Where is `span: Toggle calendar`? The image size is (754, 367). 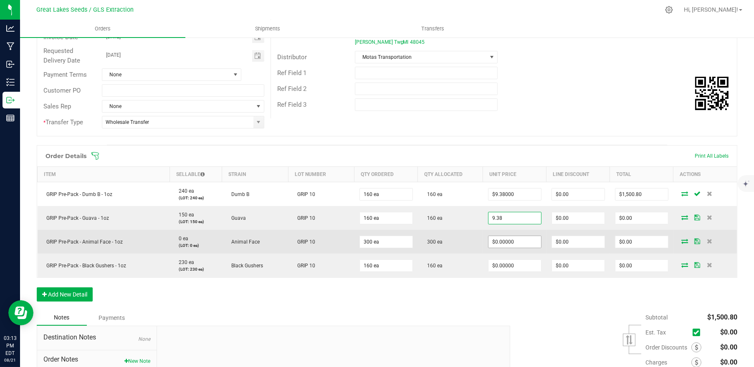 span: Toggle calendar is located at coordinates (258, 56).